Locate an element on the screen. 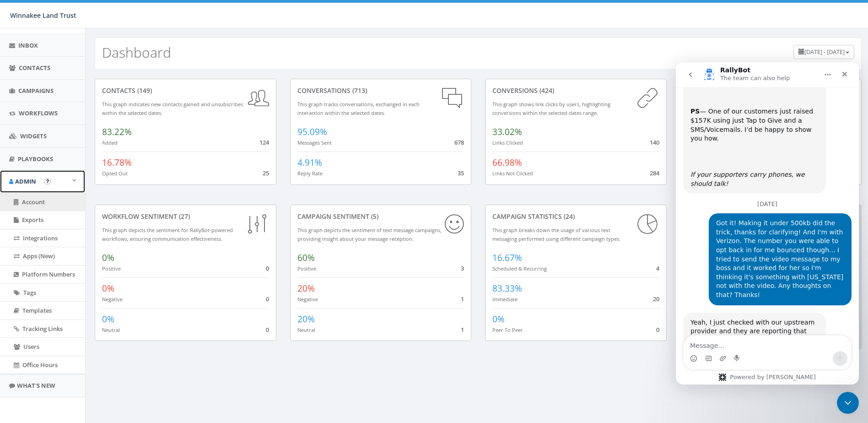 The height and width of the screenshot is (423, 868). button: Send a message… is located at coordinates (164, 296).